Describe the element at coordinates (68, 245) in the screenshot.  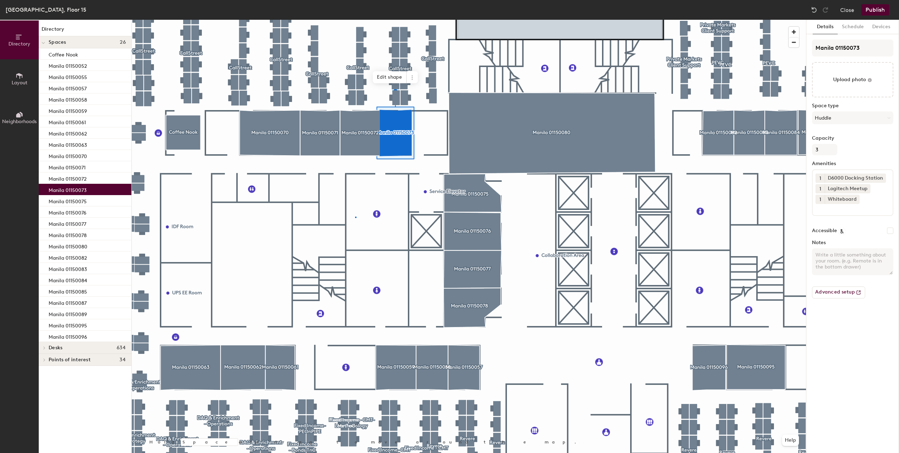
I see `p: Manila 01150080` at that location.